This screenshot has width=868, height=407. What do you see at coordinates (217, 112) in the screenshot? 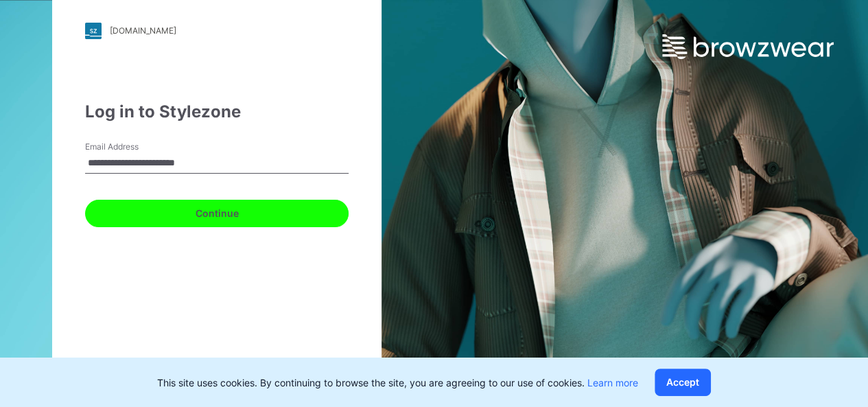
I see `div: Log in to Stylezone` at bounding box center [217, 112].